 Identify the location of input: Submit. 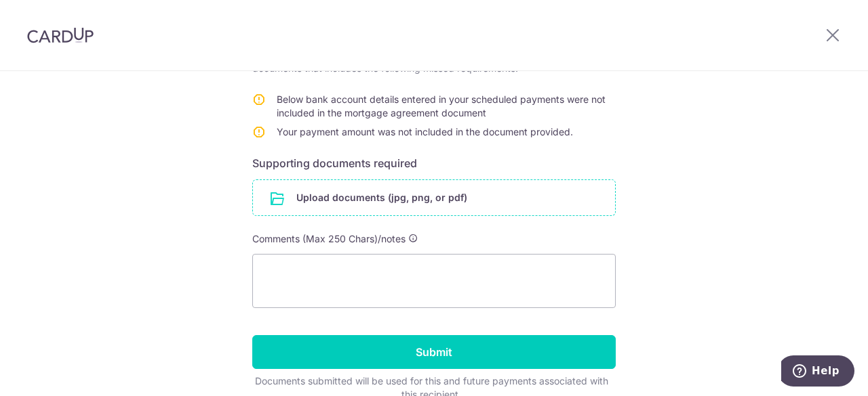
(434, 352).